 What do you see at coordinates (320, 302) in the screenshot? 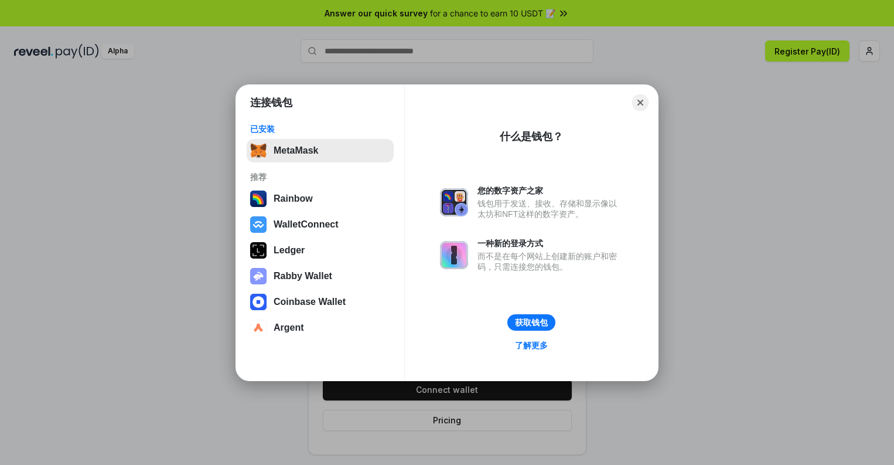
I see `button: Coinbase Wallet` at bounding box center [320, 302].